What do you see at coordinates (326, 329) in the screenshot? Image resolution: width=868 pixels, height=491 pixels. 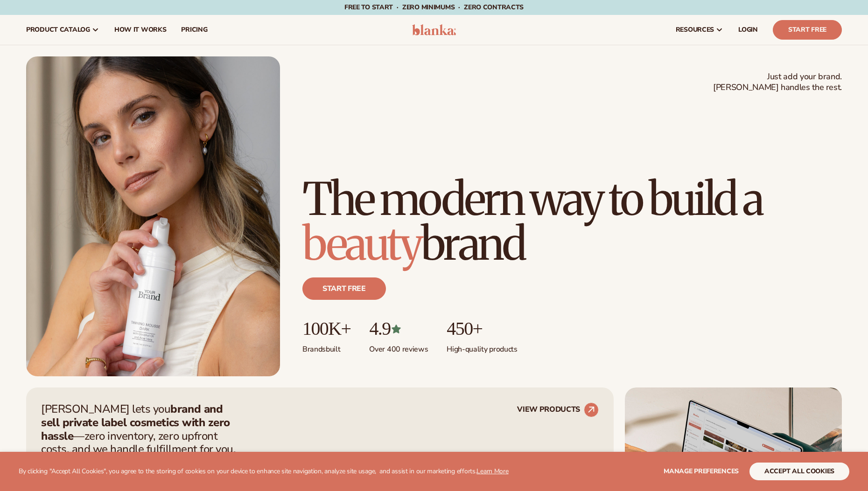 I see `p: 100K+` at bounding box center [326, 329].